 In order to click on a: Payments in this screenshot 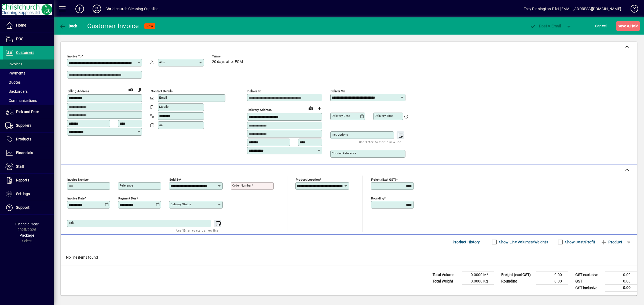, I will do `click(28, 73)`.